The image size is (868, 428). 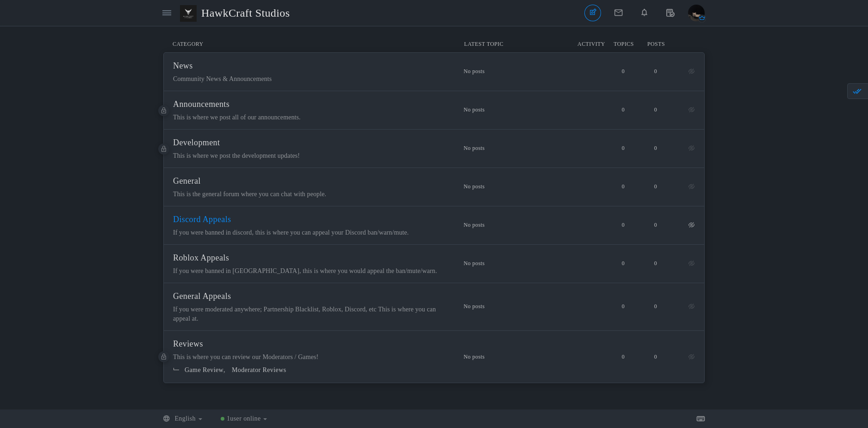 What do you see at coordinates (201, 258) in the screenshot?
I see `span: Roblox Appeals` at bounding box center [201, 258].